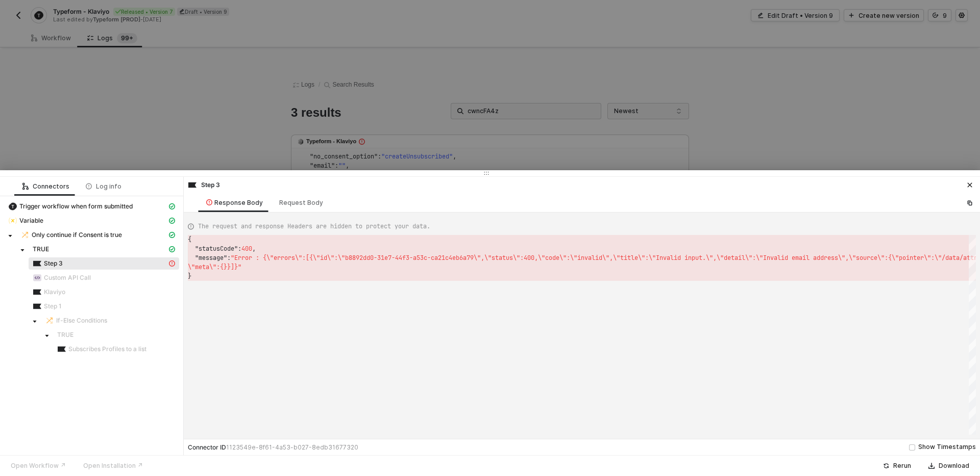 This screenshot has height=476, width=980. I want to click on button: Open Installation ↗, so click(113, 466).